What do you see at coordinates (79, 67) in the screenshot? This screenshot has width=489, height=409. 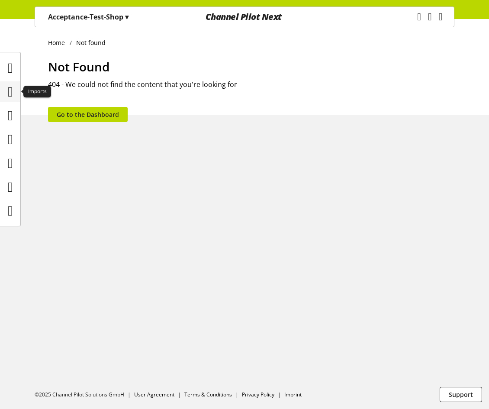 I see `span: Not Found` at bounding box center [79, 67].